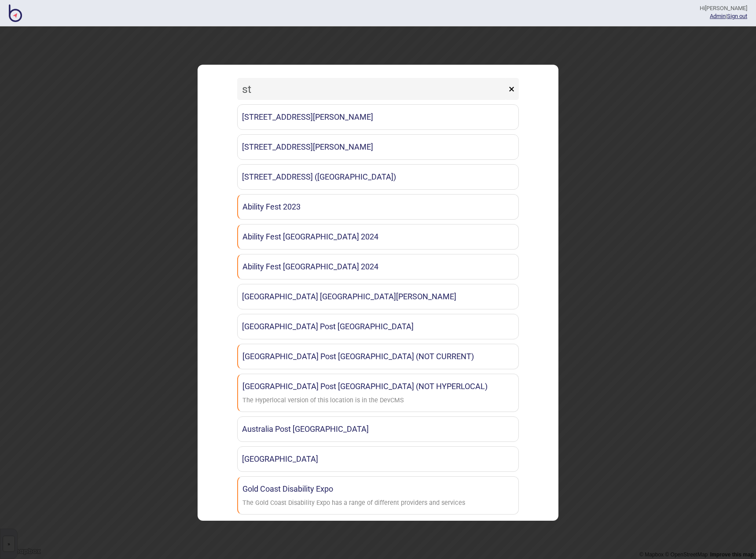  Describe the element at coordinates (354, 503) in the screenshot. I see `div: The Gold Coast Disability Expo has a range of different providers and services` at that location.